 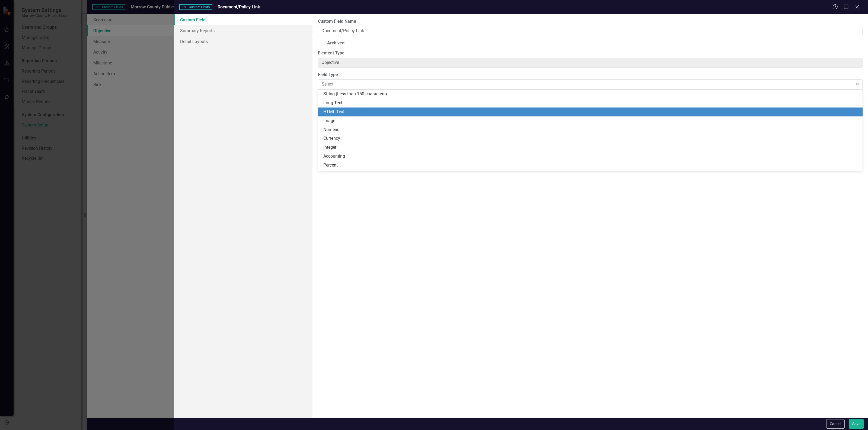 I want to click on a: Custom Field, so click(x=243, y=20).